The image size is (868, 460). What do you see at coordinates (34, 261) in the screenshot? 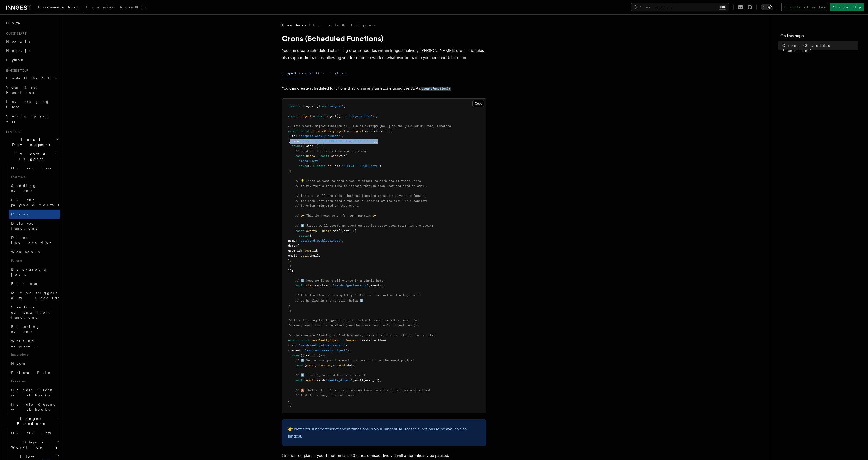
I see `span: Patterns` at bounding box center [34, 261].